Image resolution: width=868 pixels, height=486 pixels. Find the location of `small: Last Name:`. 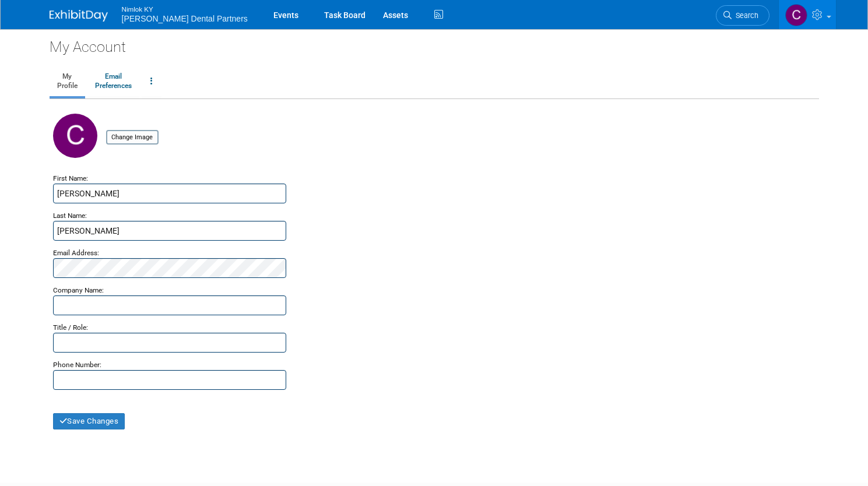

small: Last Name: is located at coordinates (70, 216).